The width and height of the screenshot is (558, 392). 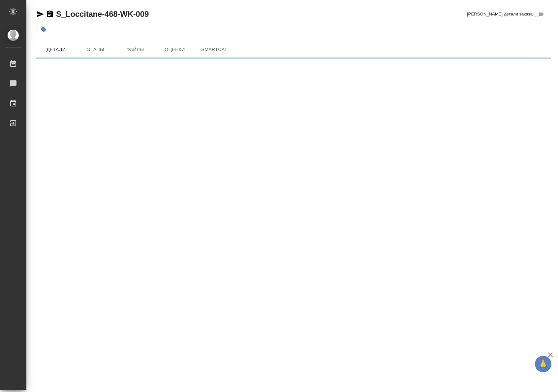 What do you see at coordinates (175, 50) in the screenshot?
I see `span: Оценки` at bounding box center [175, 50].